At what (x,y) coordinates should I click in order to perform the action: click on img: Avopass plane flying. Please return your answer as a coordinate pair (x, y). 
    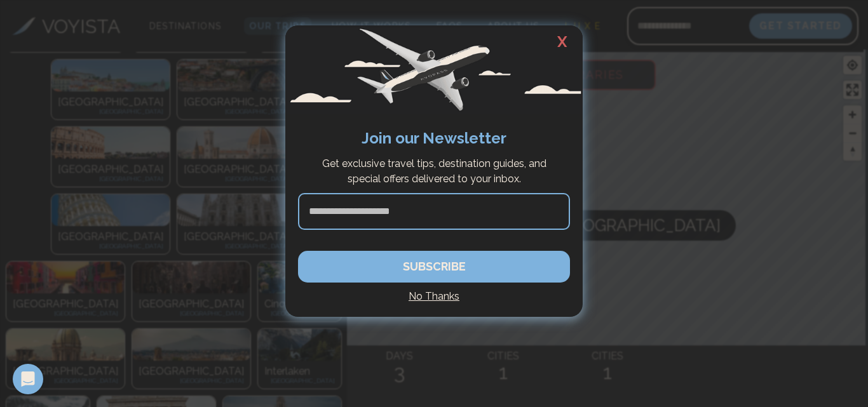
    Looking at the image, I should click on (434, 70).